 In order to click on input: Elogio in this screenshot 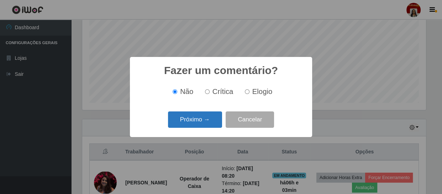, I will do `click(247, 92)`.